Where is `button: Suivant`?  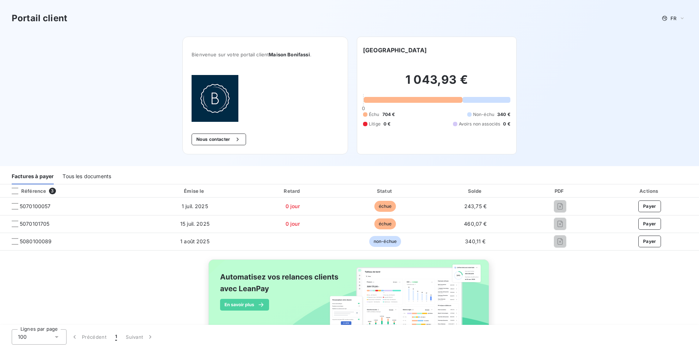
button: Suivant is located at coordinates (140, 337).